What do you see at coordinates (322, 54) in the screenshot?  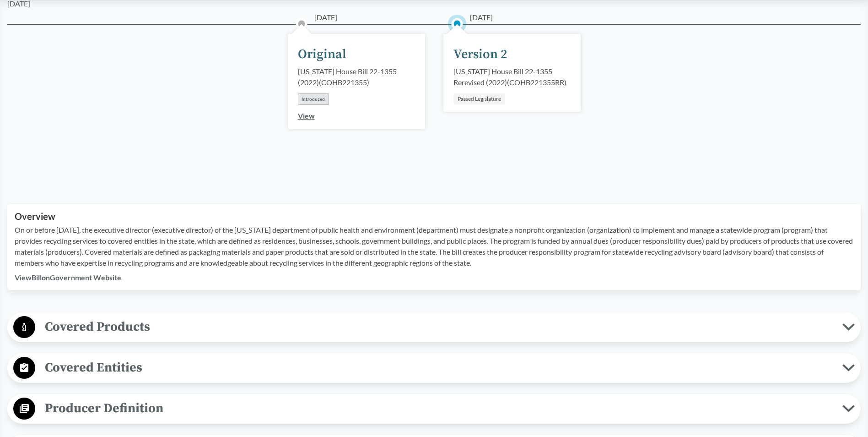 I see `div: Original` at bounding box center [322, 54].